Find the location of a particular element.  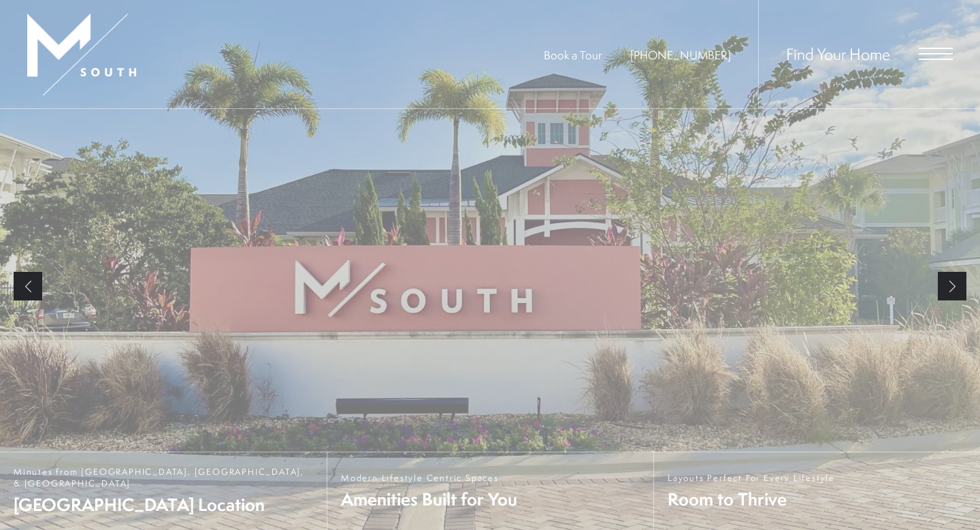

span: Book a Tour is located at coordinates (573, 54).